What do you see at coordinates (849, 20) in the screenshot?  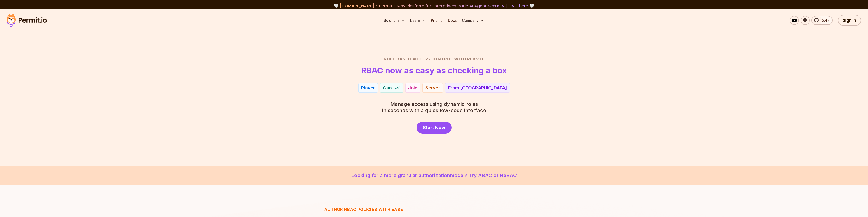 I see `a: Sign In` at bounding box center [849, 20].